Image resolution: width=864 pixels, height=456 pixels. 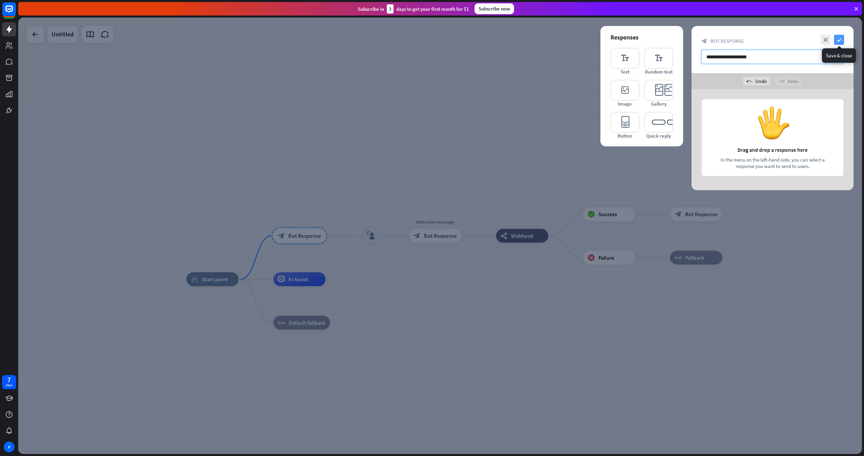 I want to click on div: Redo, so click(x=789, y=81).